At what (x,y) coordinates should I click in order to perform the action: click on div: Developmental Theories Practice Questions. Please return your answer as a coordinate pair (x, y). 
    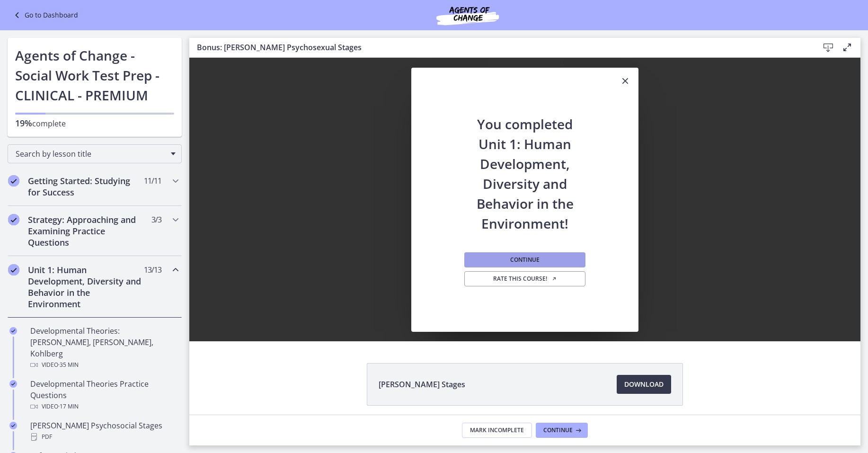
    Looking at the image, I should click on (104, 395).